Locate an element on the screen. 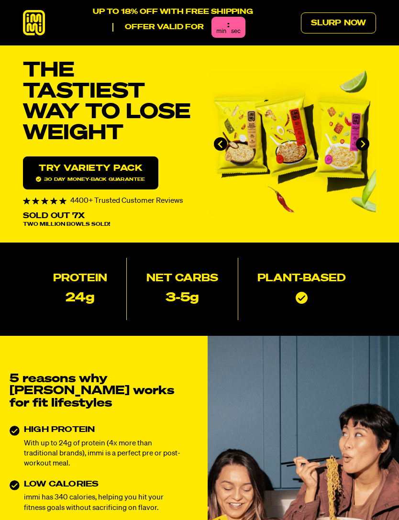 The height and width of the screenshot is (520, 399). h2: Net Carbs is located at coordinates (182, 279).